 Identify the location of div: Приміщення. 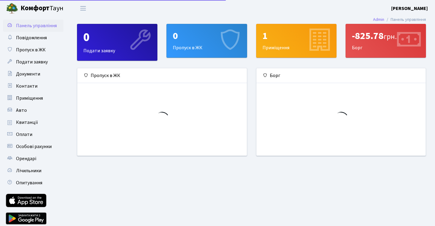
(297, 41).